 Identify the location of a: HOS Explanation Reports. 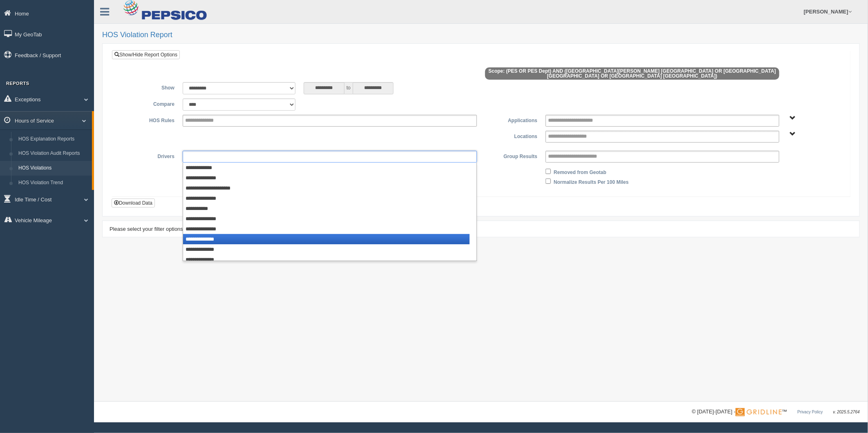
(53, 139).